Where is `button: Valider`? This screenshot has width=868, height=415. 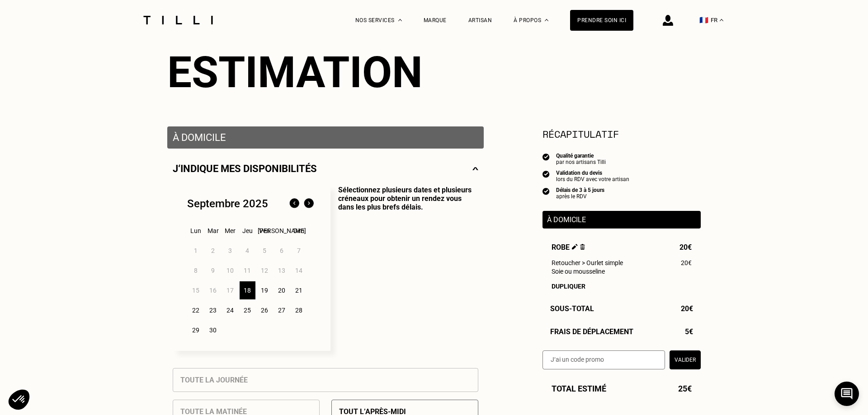
button: Valider is located at coordinates (685, 360).